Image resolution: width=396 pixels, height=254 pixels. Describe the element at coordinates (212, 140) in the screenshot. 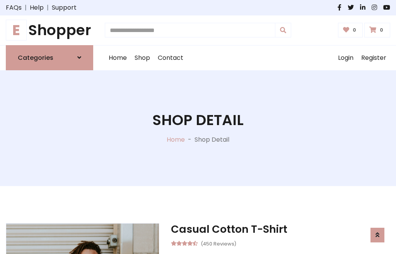

I see `p: Shop Detail` at that location.